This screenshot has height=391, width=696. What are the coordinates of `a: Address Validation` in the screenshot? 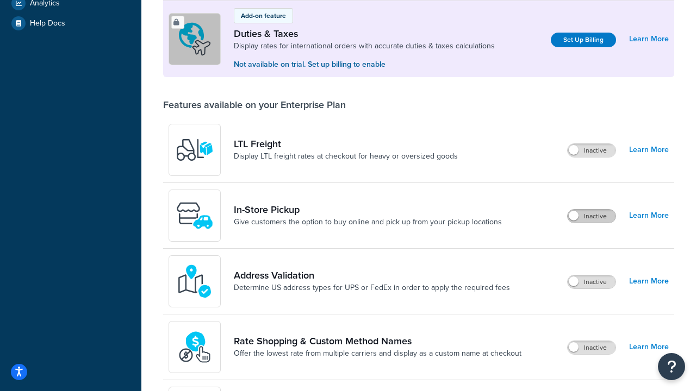 It's located at (372, 276).